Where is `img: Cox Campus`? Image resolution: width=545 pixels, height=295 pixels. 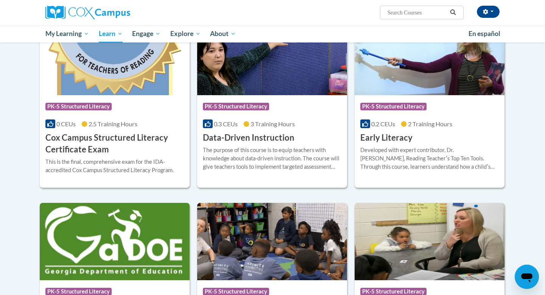 img: Cox Campus is located at coordinates (88, 12).